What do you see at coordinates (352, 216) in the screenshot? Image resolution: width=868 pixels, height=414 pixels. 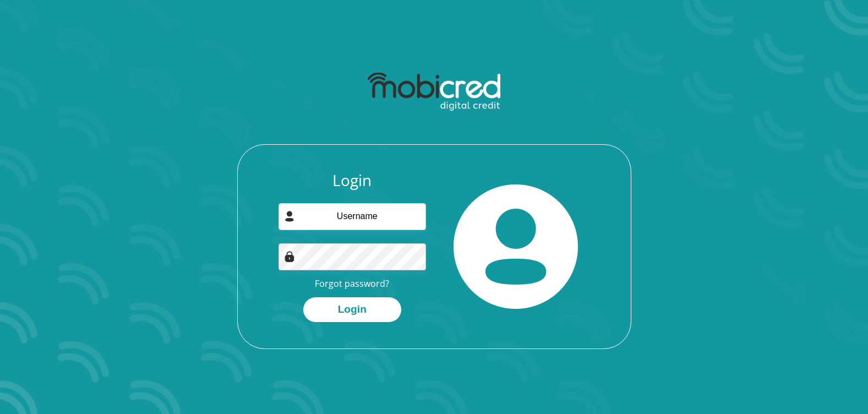 I see `input: Username` at bounding box center [352, 216].